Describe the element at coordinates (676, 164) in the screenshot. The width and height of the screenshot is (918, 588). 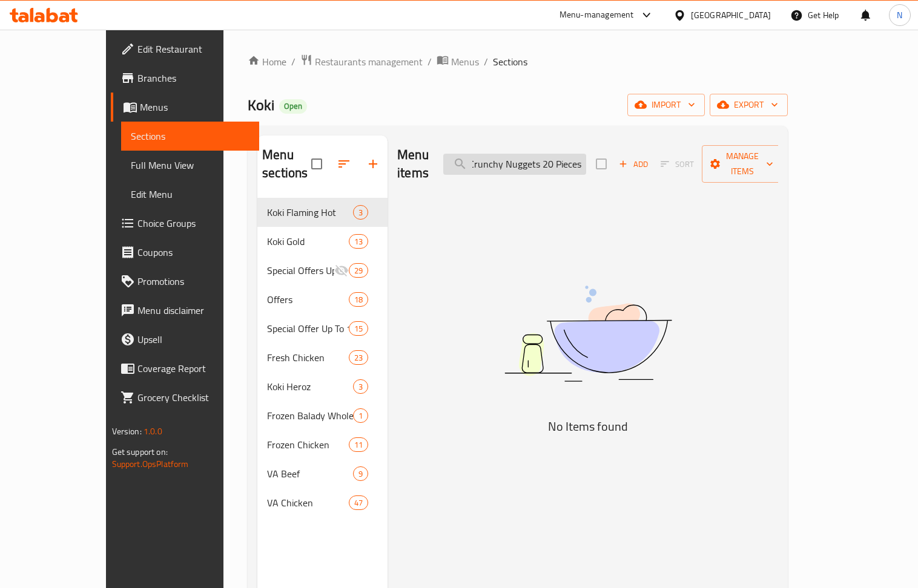
I see `span: Select section first` at that location.